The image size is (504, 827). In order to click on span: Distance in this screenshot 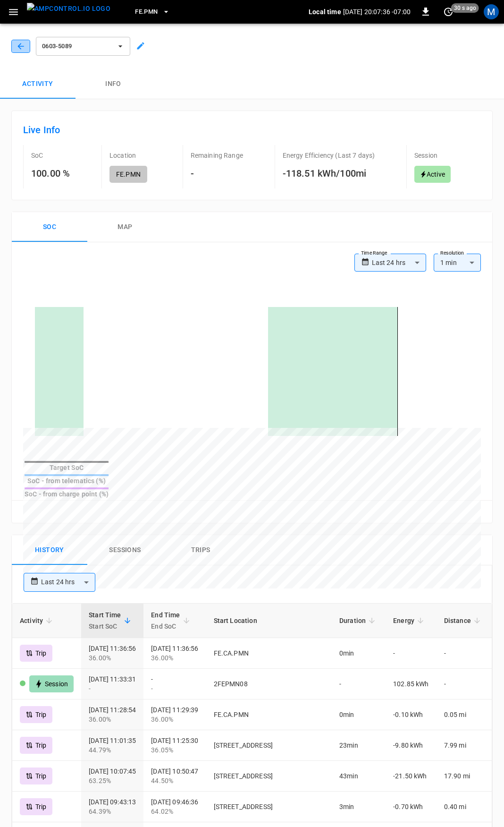, I will do `click(464, 620)`.